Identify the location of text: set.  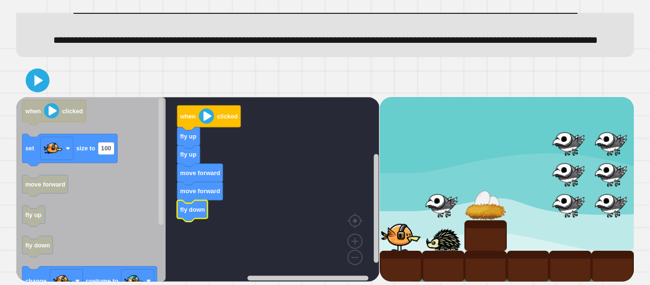
(30, 148).